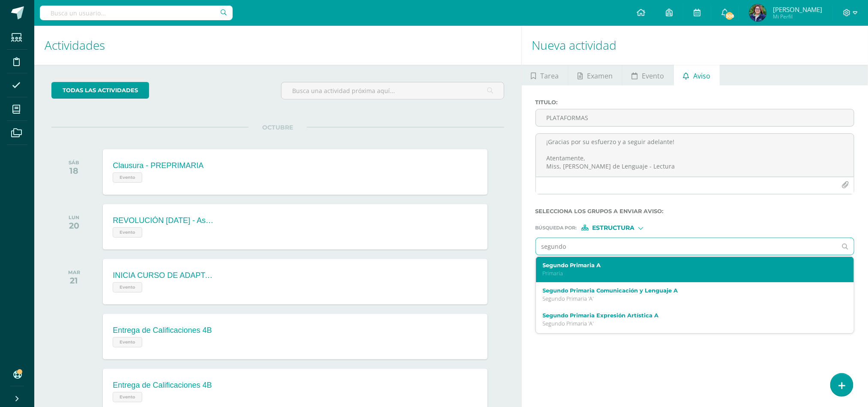 The image size is (868, 407). Describe the element at coordinates (688, 315) in the screenshot. I see `label: Segundo Primaria Expresión Artística A` at that location.